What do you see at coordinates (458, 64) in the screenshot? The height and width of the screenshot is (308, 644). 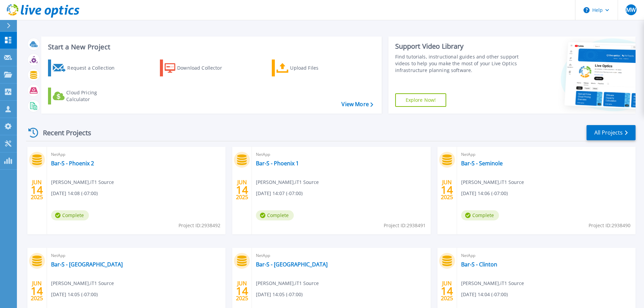 I see `div: Find tutorials, instructional guides and other support videos to help you make the most of your L...` at bounding box center [458, 64].